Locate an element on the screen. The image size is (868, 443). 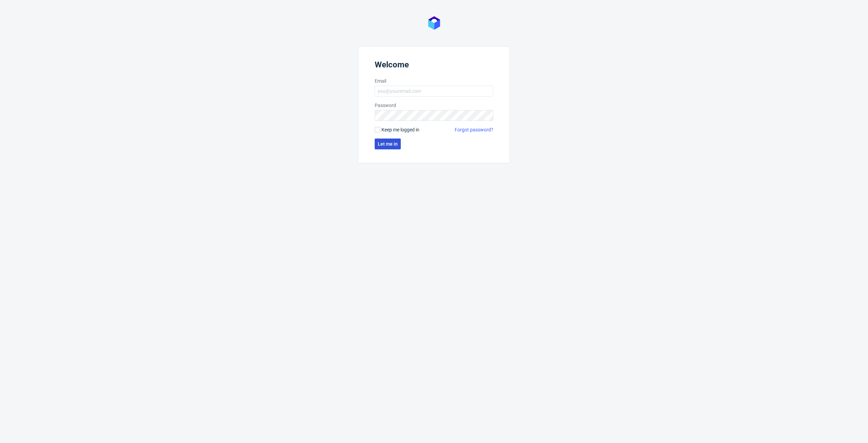
input: you@youremail.com is located at coordinates (434, 91).